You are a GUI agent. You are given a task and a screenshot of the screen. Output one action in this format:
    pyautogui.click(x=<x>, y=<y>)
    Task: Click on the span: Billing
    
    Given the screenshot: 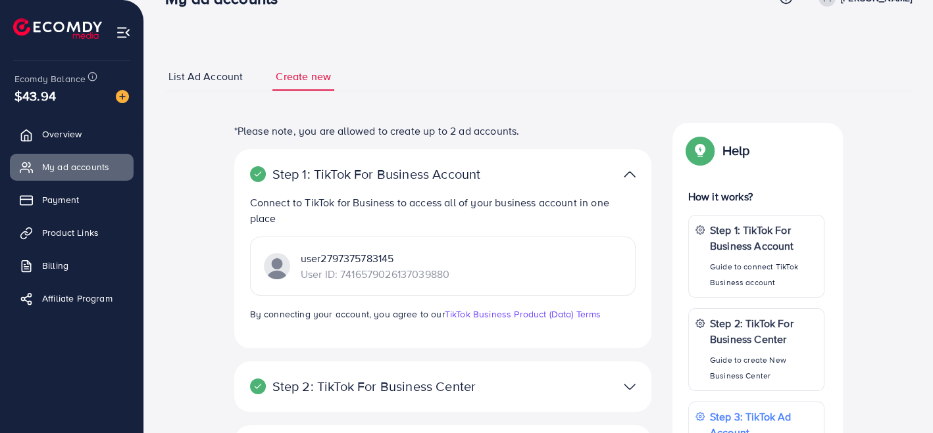 What is the action you would take?
    pyautogui.click(x=55, y=266)
    